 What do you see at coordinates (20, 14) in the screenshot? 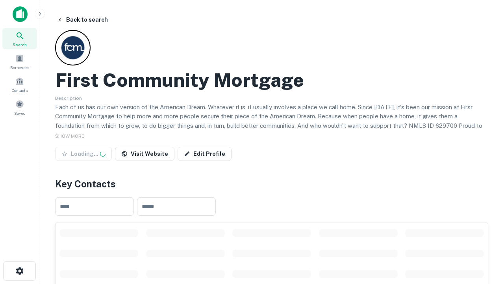
I see `img: capitalize-icon.png` at bounding box center [20, 14].